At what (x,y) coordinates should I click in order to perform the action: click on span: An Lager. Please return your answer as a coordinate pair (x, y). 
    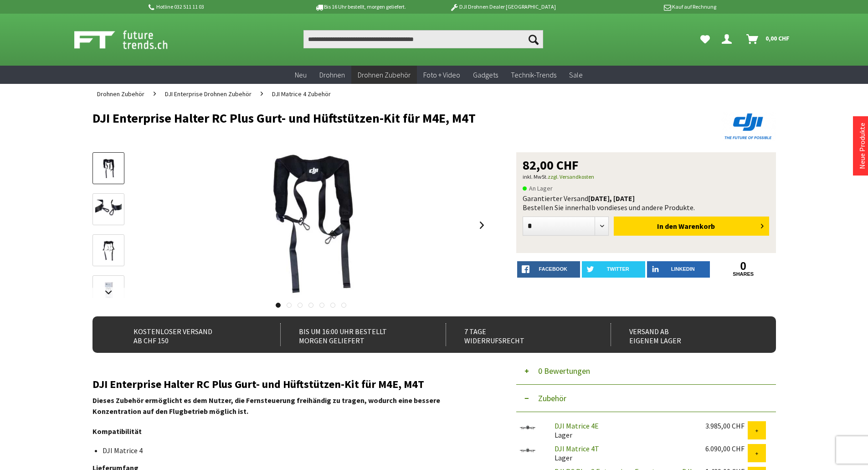
    Looking at the image, I should click on (538, 188).